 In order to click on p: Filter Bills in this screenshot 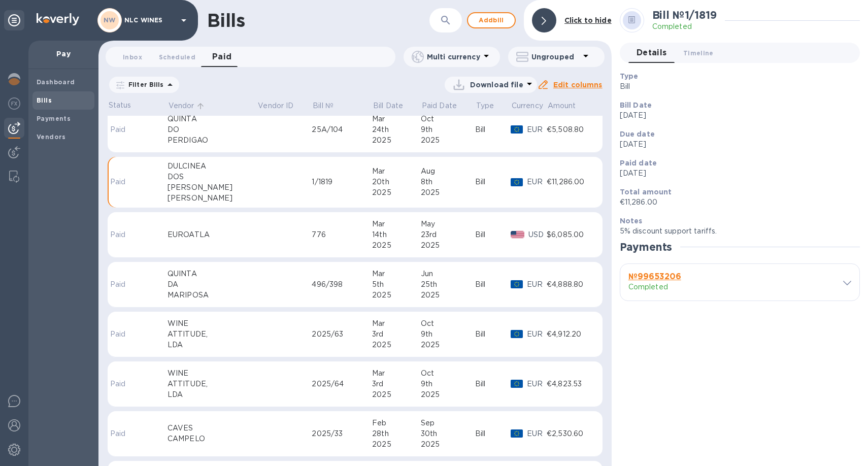, I will do `click(144, 84)`.